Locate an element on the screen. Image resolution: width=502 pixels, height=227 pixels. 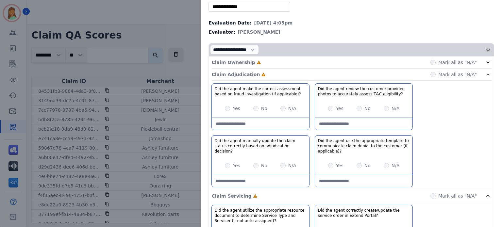
h3: Did the agent correctly create/update the service order in Extend Portal? is located at coordinates (364, 213).